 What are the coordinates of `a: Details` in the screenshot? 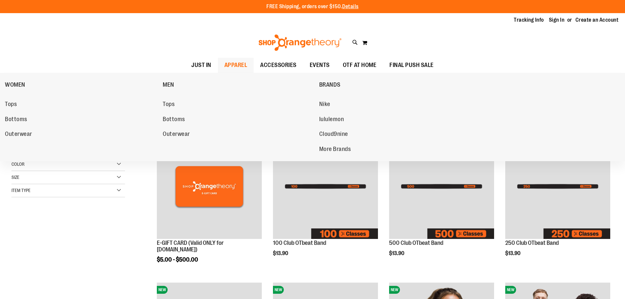 It's located at (350, 7).